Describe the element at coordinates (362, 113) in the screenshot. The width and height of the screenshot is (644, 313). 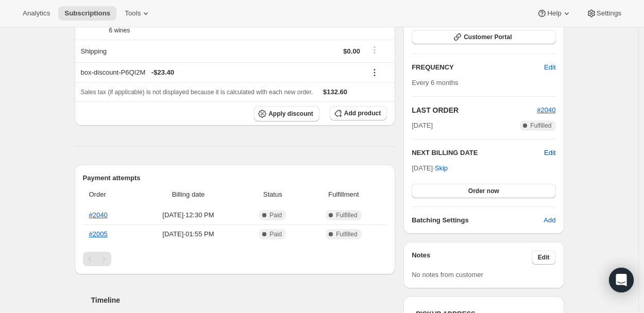
I see `span: Add product` at that location.